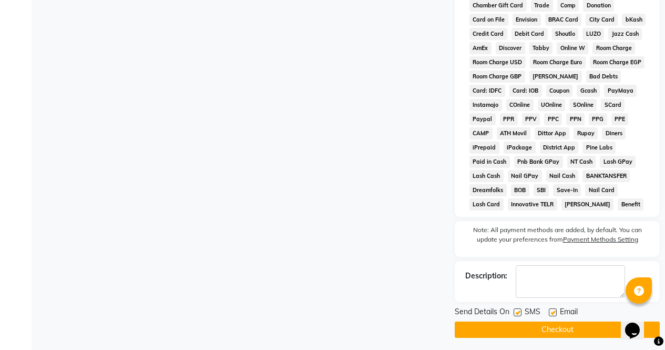  I want to click on button: Checkout, so click(557, 329).